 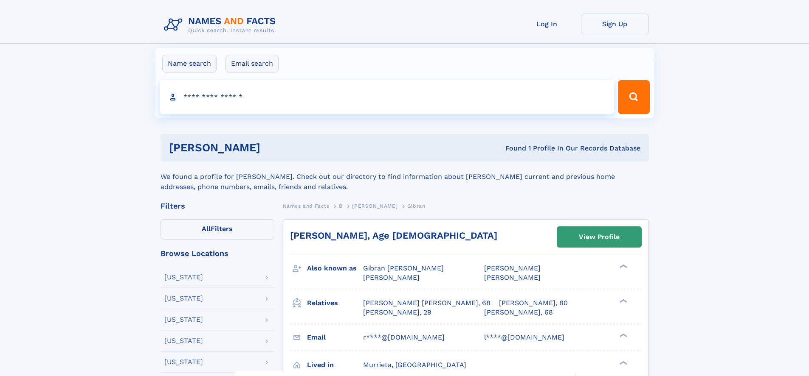 What do you see at coordinates (340, 206) in the screenshot?
I see `a: B` at bounding box center [340, 206].